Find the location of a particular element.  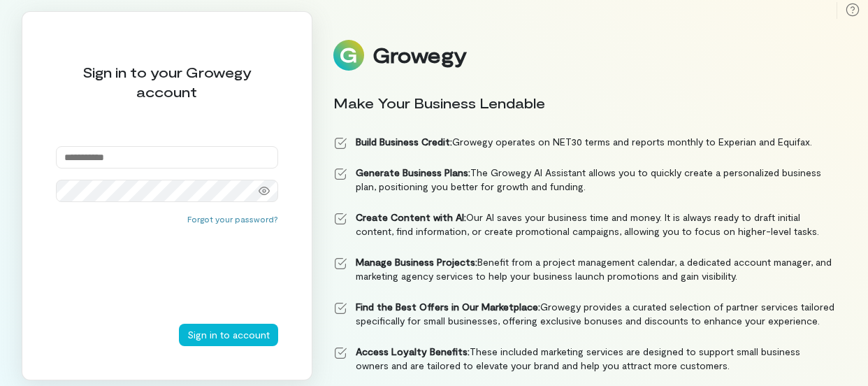

strong: Generate Business Plans: is located at coordinates (414, 172).